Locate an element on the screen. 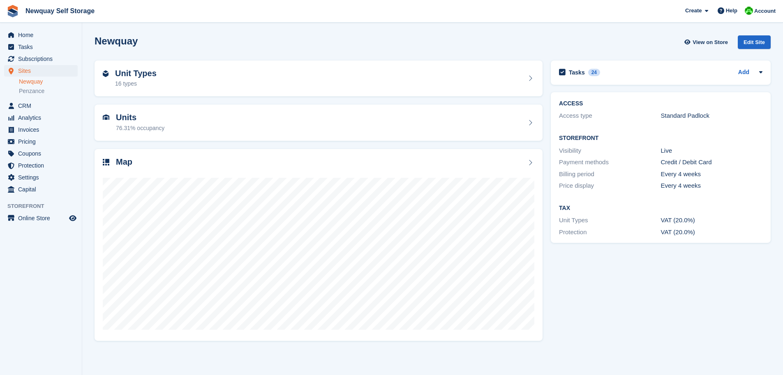 The image size is (783, 375). div: Protection is located at coordinates (610, 232).